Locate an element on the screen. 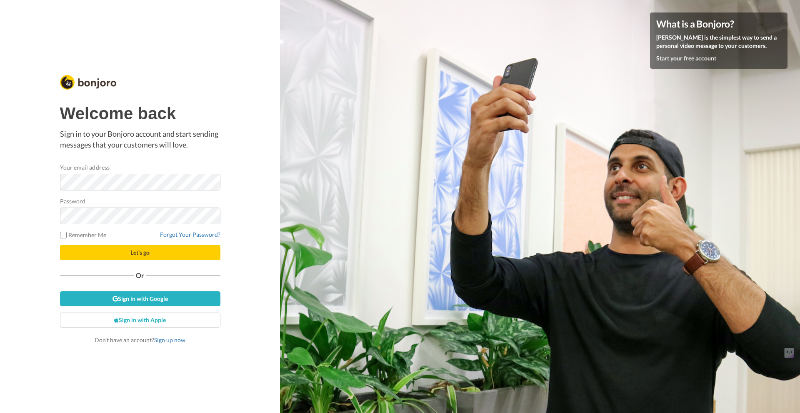  h1: Welcome back is located at coordinates (140, 113).